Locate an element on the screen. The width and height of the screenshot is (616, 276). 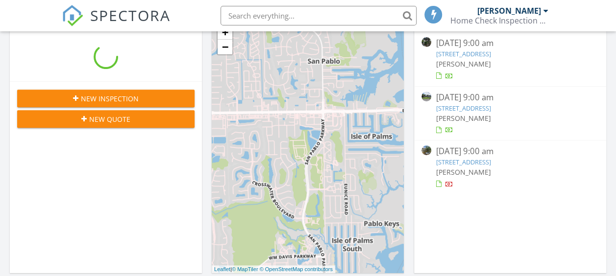
a: Zoom out is located at coordinates (225, 47).